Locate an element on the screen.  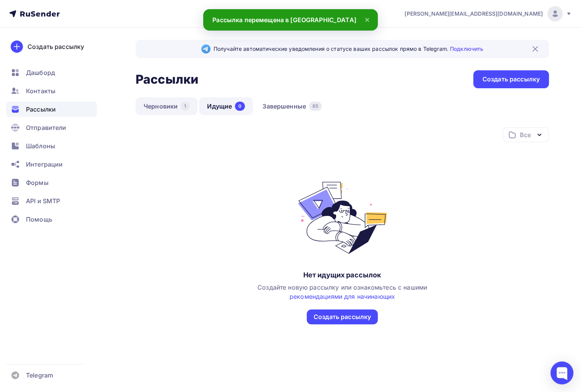
a: Идущие0 is located at coordinates (226, 106).